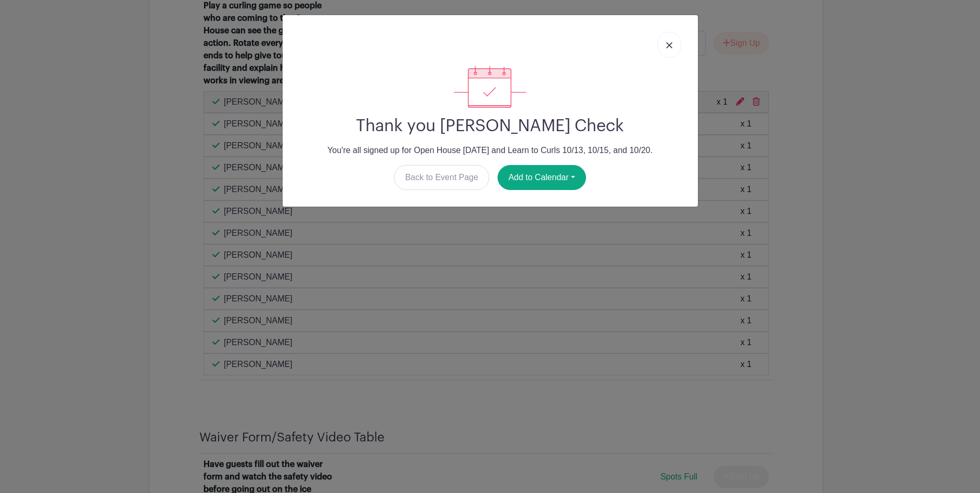 The width and height of the screenshot is (980, 493). Describe the element at coordinates (542, 177) in the screenshot. I see `button: Add to Calendar` at that location.